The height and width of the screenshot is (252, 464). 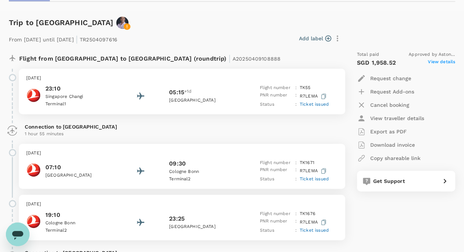 I want to click on span: Total paid, so click(x=368, y=55).